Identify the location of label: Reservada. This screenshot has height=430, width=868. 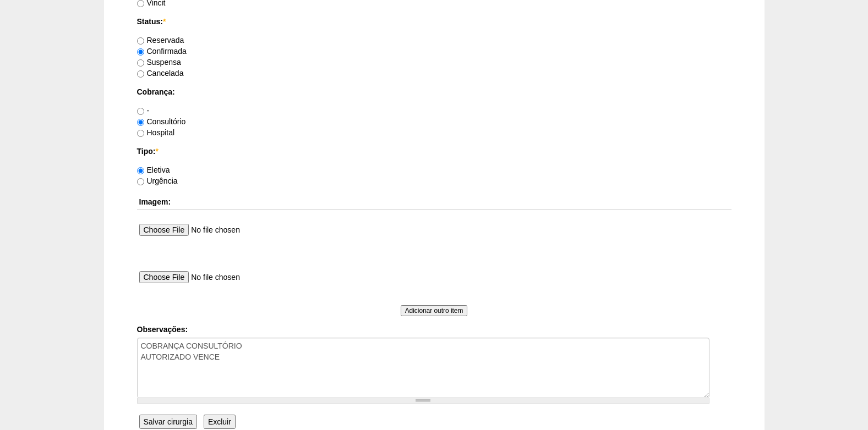
(161, 40).